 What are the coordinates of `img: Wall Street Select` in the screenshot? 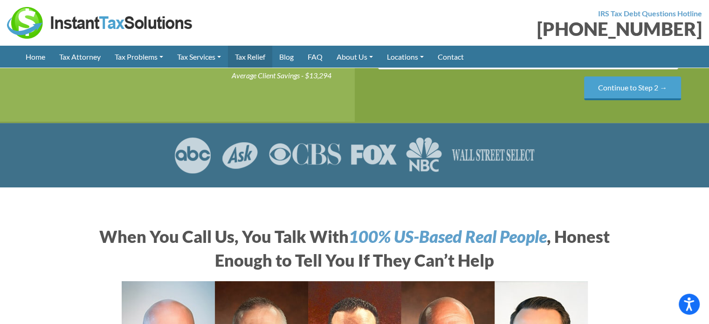 It's located at (493, 155).